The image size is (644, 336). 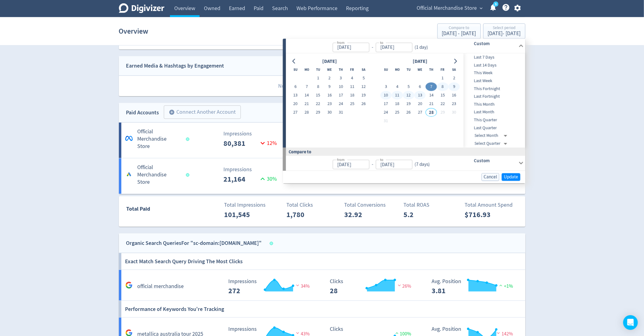 What do you see at coordinates (494, 57) in the screenshot?
I see `div: Last 7 Days` at bounding box center [494, 57].